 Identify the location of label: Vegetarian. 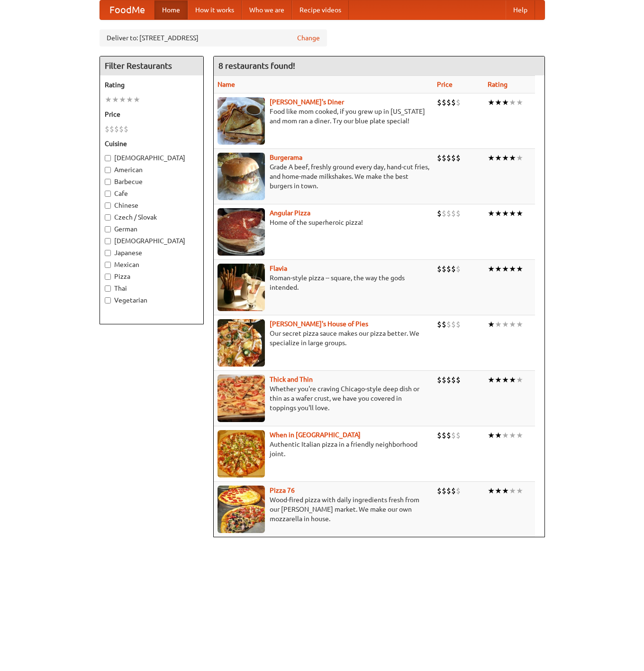
(152, 300).